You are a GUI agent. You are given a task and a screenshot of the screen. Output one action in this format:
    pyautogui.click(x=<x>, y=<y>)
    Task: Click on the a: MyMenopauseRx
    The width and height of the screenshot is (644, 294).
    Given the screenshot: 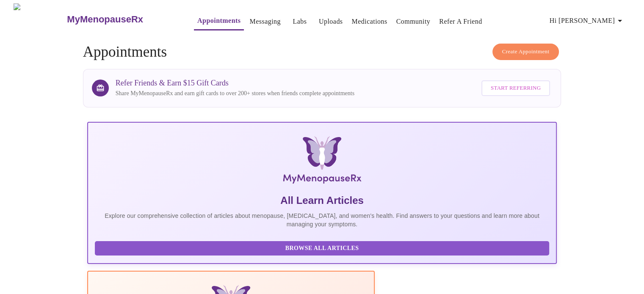 What is the action you would take?
    pyautogui.click(x=121, y=20)
    